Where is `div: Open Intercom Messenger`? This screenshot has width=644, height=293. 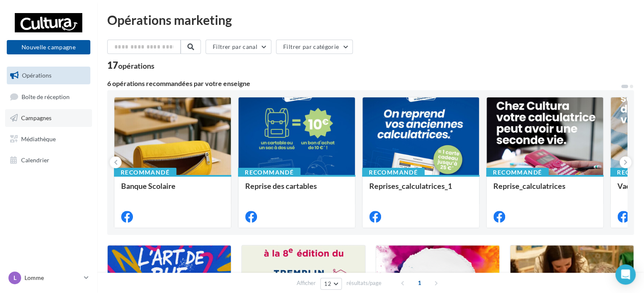
div: Open Intercom Messenger is located at coordinates (626, 275).